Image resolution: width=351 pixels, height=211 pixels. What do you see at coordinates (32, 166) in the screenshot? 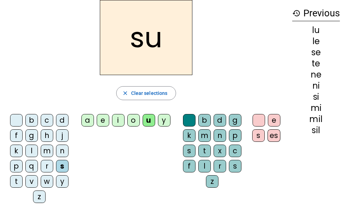
I see `div: q` at bounding box center [32, 166].